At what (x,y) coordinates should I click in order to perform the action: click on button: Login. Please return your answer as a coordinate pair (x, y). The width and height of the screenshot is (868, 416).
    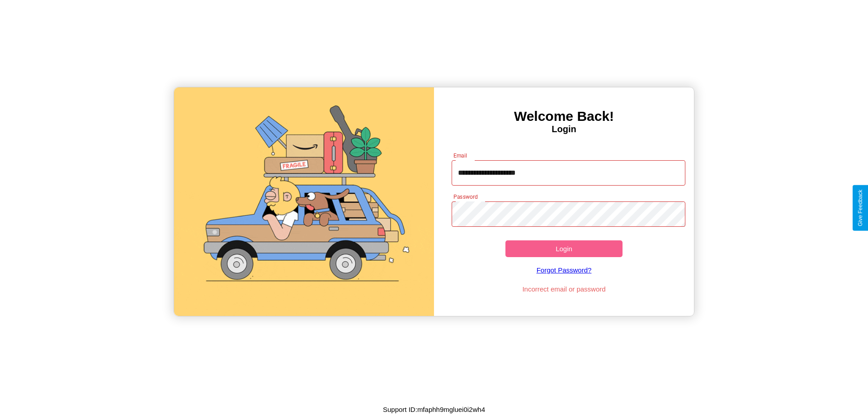
    Looking at the image, I should click on (564, 248).